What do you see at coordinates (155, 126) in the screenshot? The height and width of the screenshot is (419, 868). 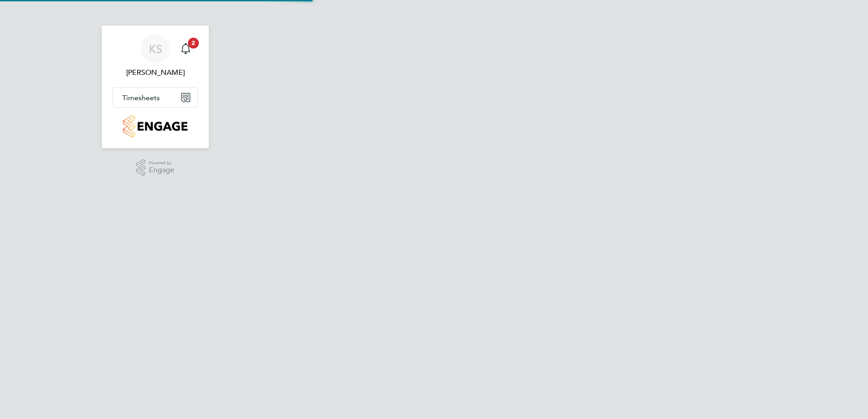 I see `a: Go to home page` at bounding box center [155, 126].